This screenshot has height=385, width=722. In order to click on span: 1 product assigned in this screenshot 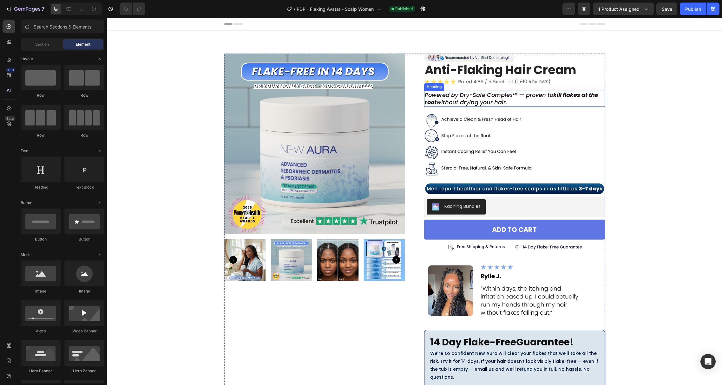, I will do `click(619, 9)`.